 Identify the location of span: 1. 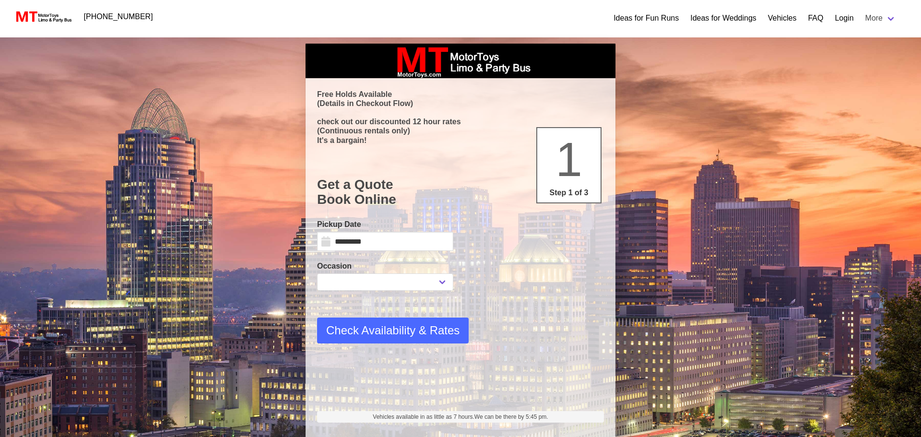
(569, 159).